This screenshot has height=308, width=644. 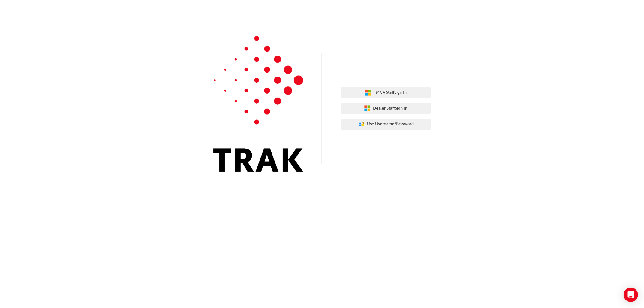 I want to click on img: Trak, so click(x=258, y=104).